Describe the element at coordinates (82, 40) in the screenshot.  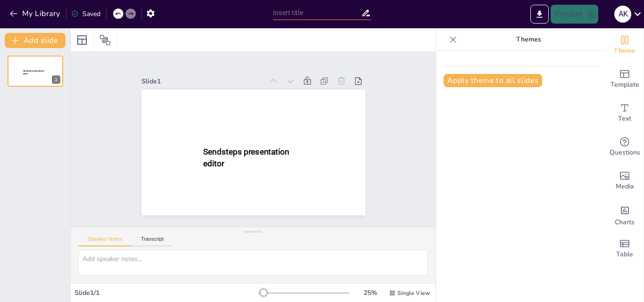
I see `div: Layout` at that location.